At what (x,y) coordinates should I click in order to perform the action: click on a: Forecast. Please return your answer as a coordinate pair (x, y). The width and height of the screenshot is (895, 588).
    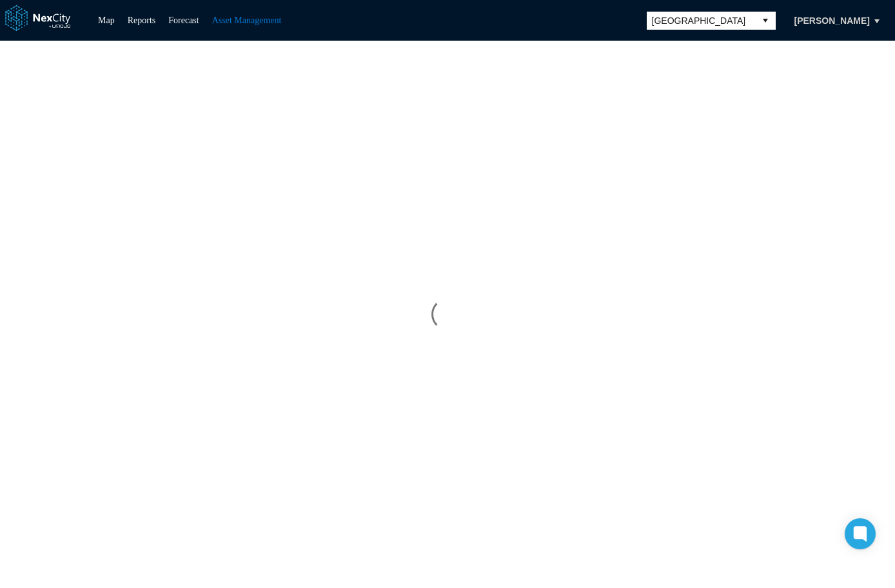
    Looking at the image, I should click on (183, 20).